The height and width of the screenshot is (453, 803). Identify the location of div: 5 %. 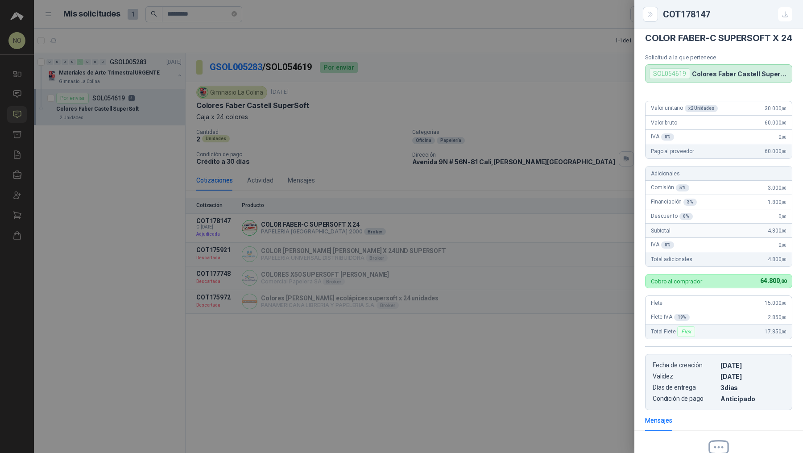
(683, 188).